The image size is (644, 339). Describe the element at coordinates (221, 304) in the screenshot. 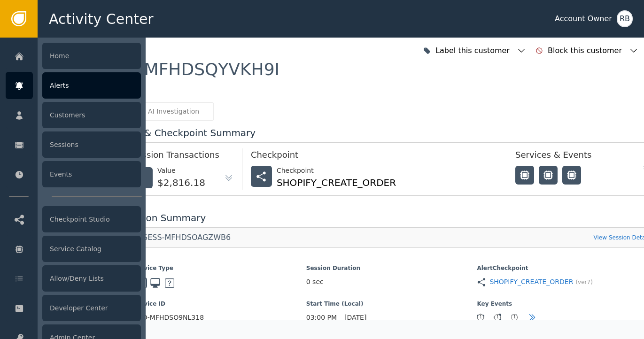

I see `span: Device ID` at that location.